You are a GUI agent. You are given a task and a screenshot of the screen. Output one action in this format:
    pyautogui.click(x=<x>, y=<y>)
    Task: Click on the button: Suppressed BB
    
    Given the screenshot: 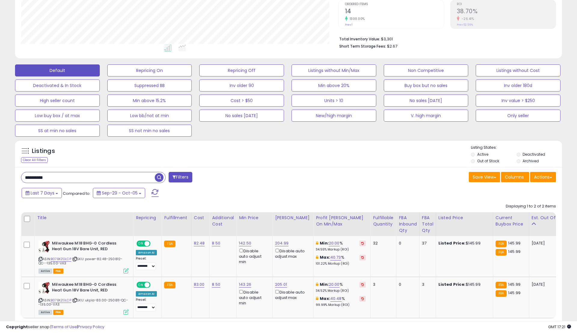 What is the action you would take?
    pyautogui.click(x=150, y=85)
    